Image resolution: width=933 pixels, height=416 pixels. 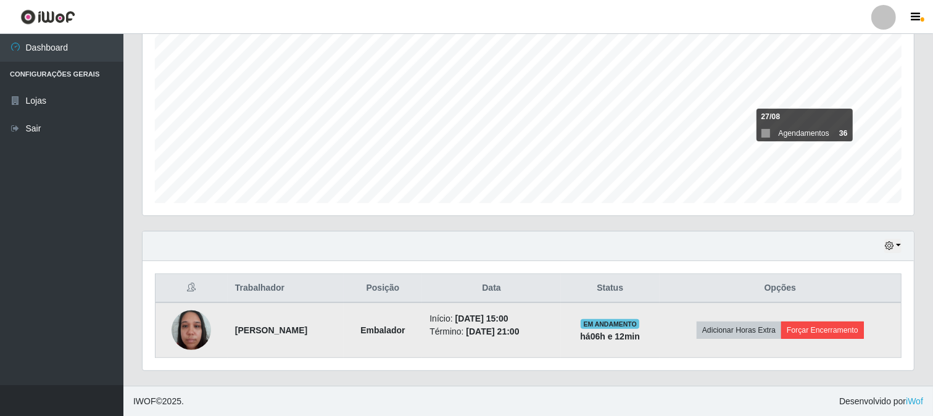 I want to click on th: Trabalhador, so click(x=286, y=288).